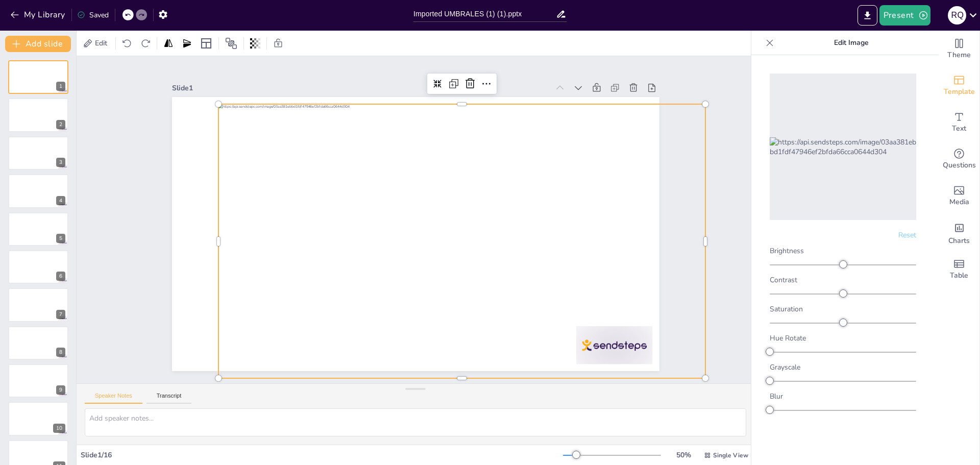  I want to click on button: Add slide, so click(37, 44).